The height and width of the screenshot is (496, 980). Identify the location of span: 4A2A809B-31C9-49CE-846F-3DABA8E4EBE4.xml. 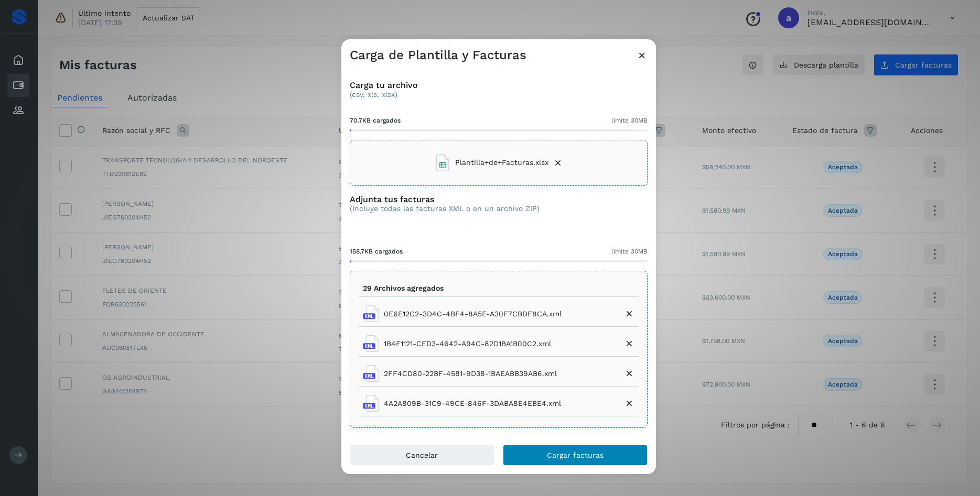
(472, 403).